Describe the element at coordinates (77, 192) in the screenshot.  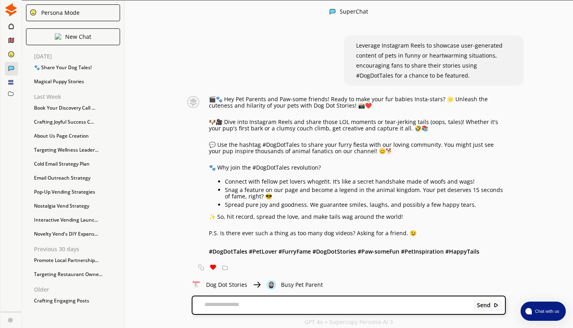
I see `div: Pop-Up Vending Strategies` at that location.